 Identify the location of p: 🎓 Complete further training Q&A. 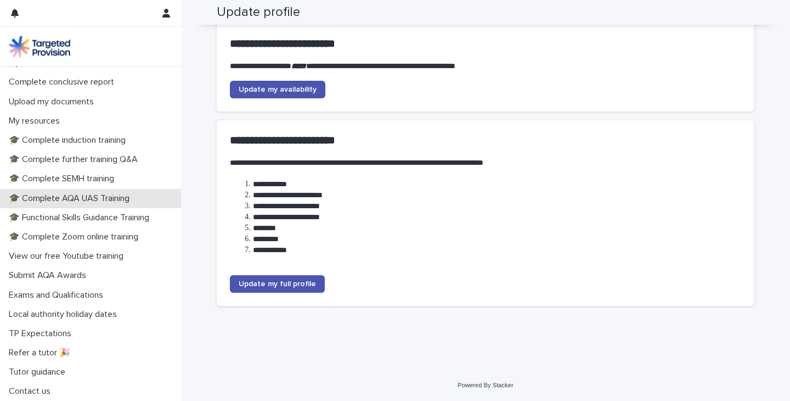
(75, 159).